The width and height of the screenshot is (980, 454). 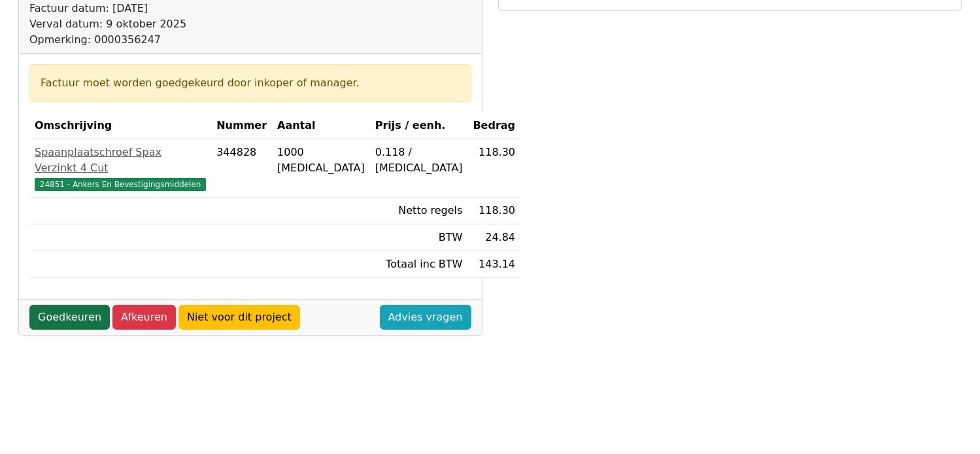 I want to click on td: 344828, so click(x=242, y=168).